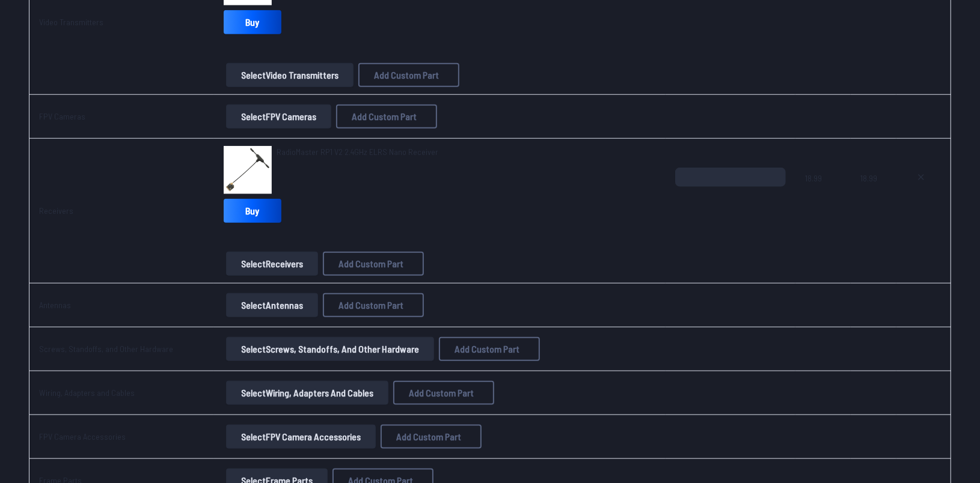 Image resolution: width=980 pixels, height=483 pixels. Describe the element at coordinates (357, 152) in the screenshot. I see `a: RadioMaster RP1 V2 2.4GHz ELRS Nano Receiver` at that location.